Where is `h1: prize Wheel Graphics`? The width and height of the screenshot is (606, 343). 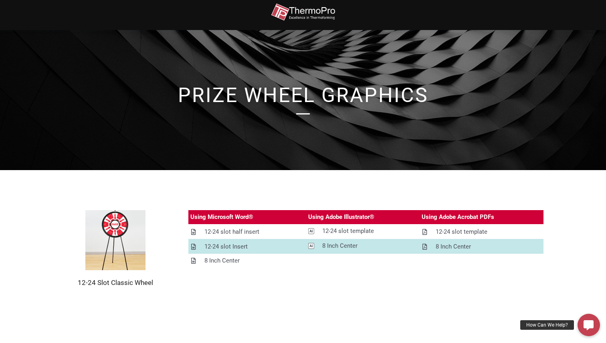 h1: prize Wheel Graphics is located at coordinates (303, 95).